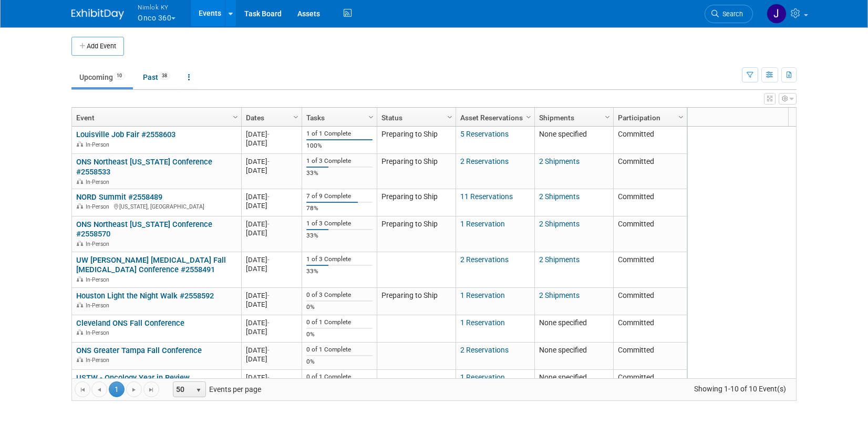  I want to click on a: ONS Greater Tampa Fall Conference, so click(139, 350).